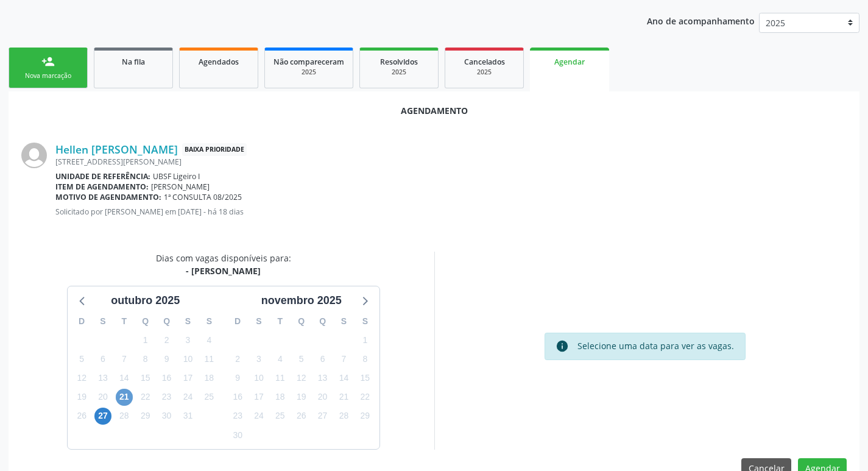  I want to click on span: domingo, 9 de novembro de 2025, so click(238, 379).